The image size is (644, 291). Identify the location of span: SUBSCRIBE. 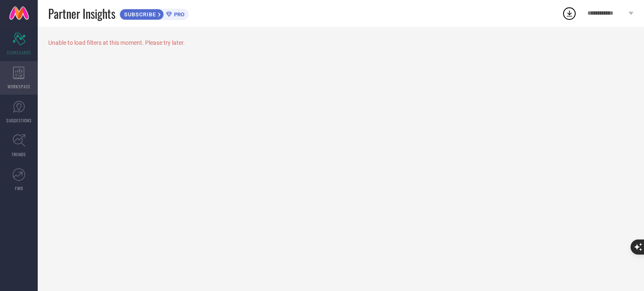
(139, 14).